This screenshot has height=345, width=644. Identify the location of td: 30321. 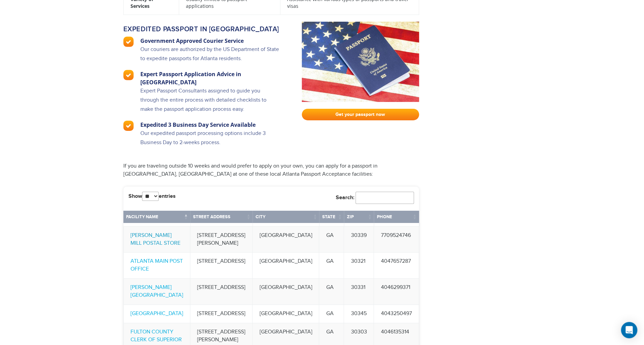
(359, 265).